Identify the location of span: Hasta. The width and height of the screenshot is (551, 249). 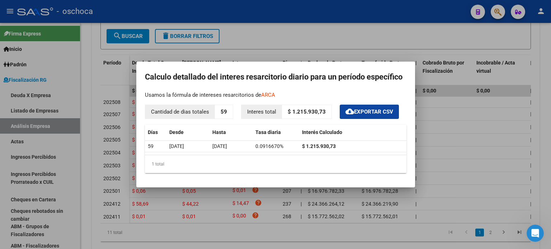
(219, 132).